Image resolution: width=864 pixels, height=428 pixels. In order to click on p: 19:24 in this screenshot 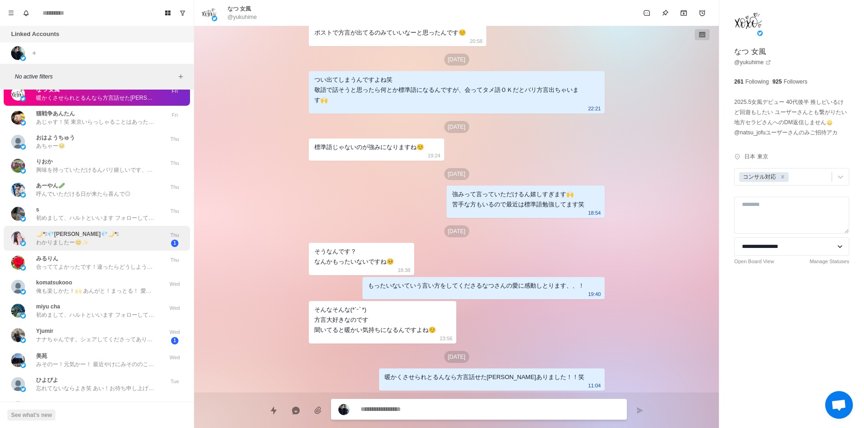, I will do `click(434, 156)`.